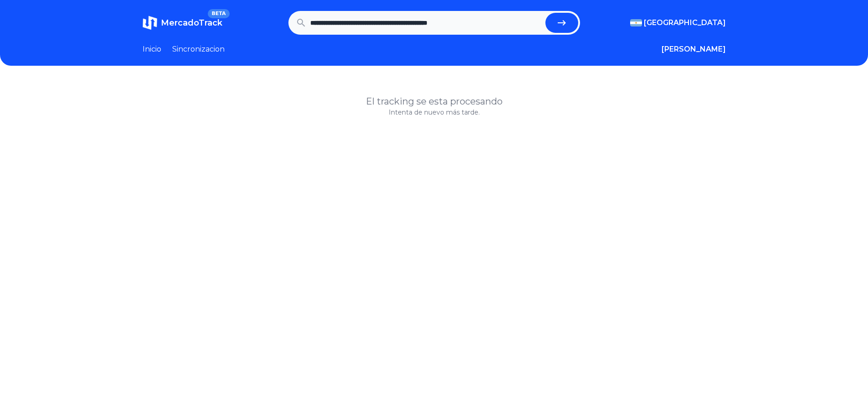 The image size is (868, 409). What do you see at coordinates (434, 112) in the screenshot?
I see `p: Intenta de nuevo más tarde.` at bounding box center [434, 112].